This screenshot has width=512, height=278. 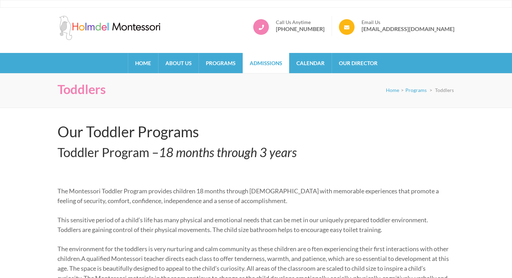 What do you see at coordinates (178, 63) in the screenshot?
I see `a: About Us` at bounding box center [178, 63].